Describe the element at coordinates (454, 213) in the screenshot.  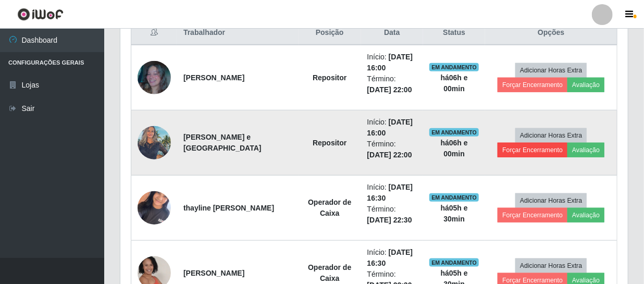
I see `strong: há 05 h e 30 min` at that location.